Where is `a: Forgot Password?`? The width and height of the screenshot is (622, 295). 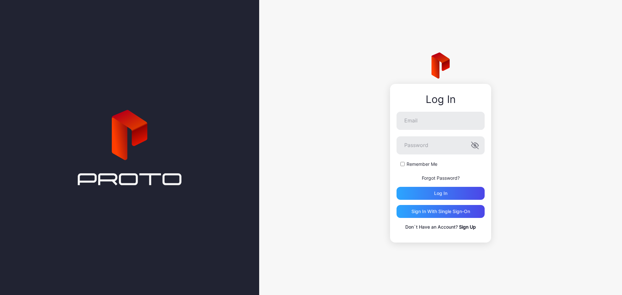 a: Forgot Password? is located at coordinates (441, 178).